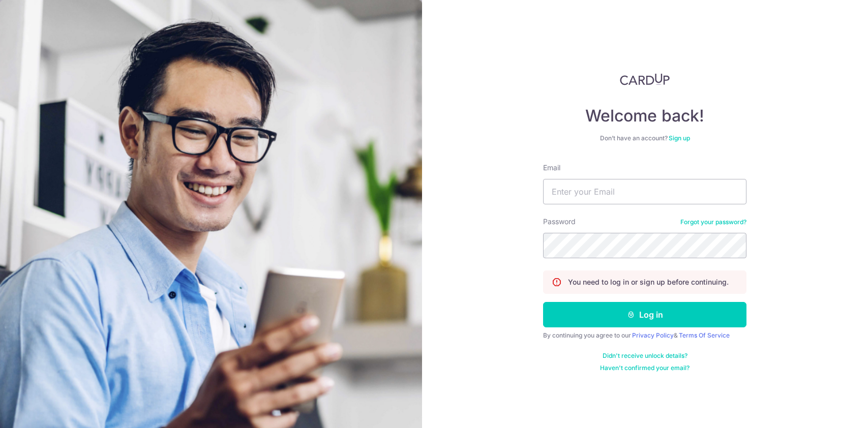 This screenshot has width=868, height=428. Describe the element at coordinates (645, 336) in the screenshot. I see `div: By continuing you agree to our &` at that location.